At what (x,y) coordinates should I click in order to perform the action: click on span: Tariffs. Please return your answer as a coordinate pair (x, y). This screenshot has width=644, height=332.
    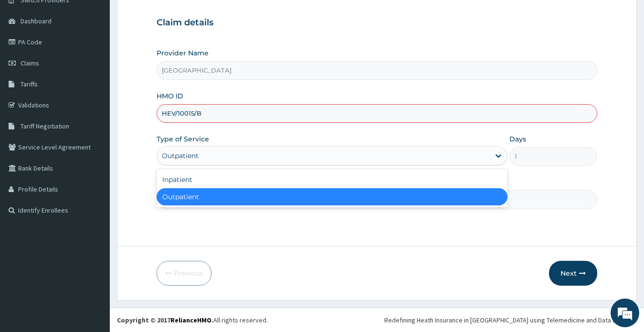
    Looking at the image, I should click on (29, 84).